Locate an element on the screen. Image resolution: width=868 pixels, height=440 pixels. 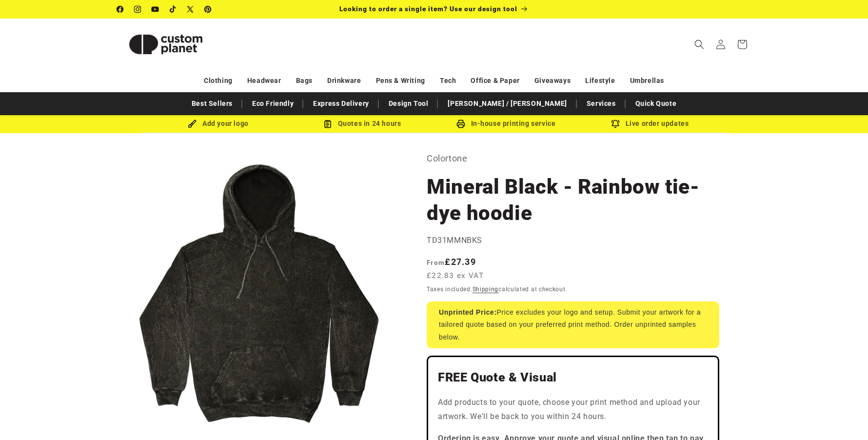
a: Drinkware is located at coordinates (344, 80).